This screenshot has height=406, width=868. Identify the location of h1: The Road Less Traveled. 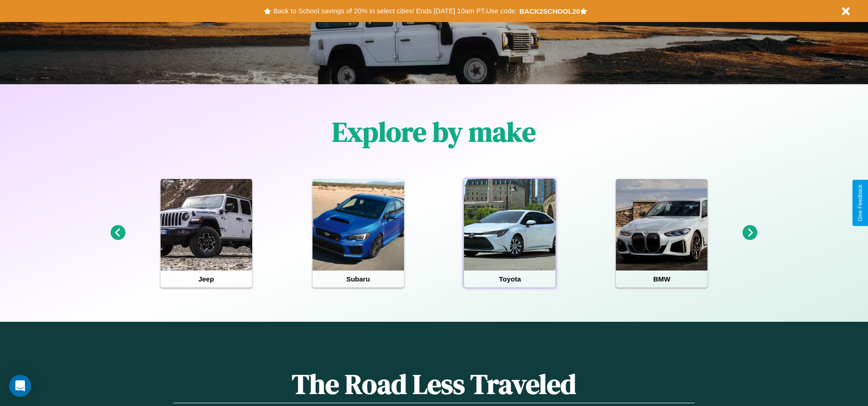
(434, 384).